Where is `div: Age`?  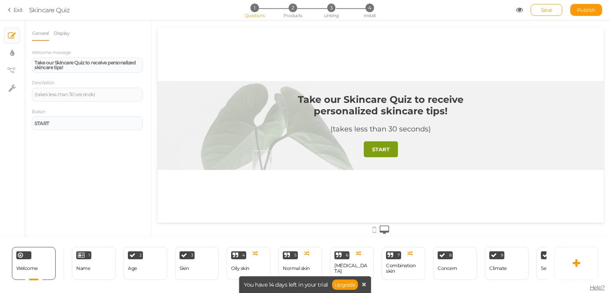
div: Age is located at coordinates (132, 269).